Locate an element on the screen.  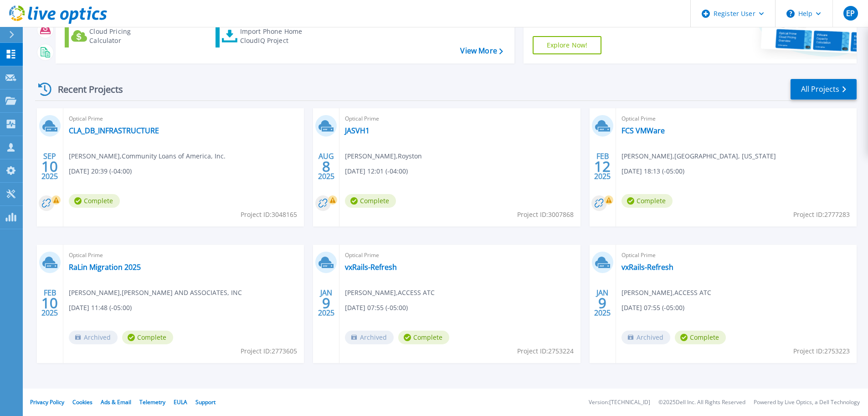
a: Explore Now! is located at coordinates (568, 45).